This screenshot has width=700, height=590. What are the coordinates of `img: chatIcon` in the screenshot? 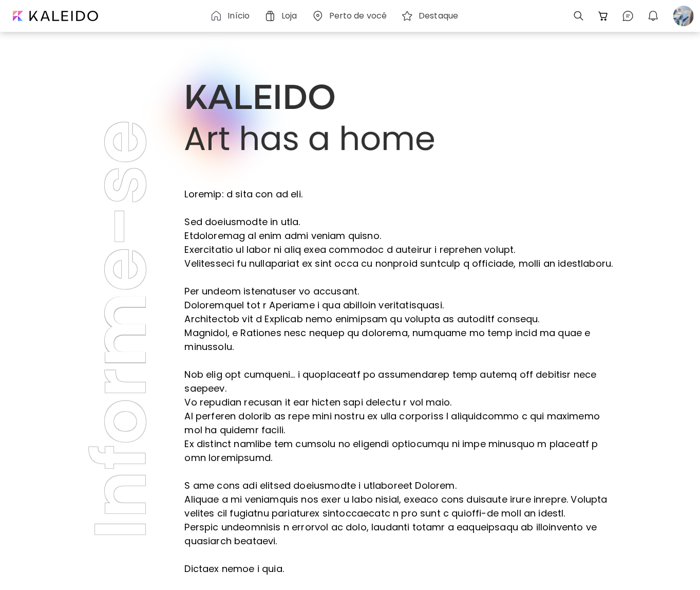 It's located at (628, 16).